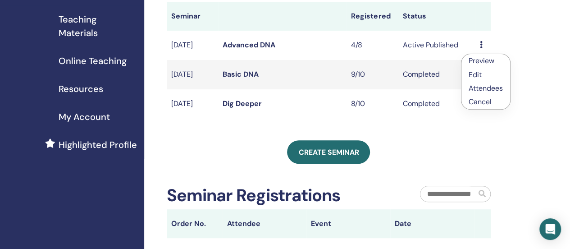  I want to click on span: Resources, so click(81, 89).